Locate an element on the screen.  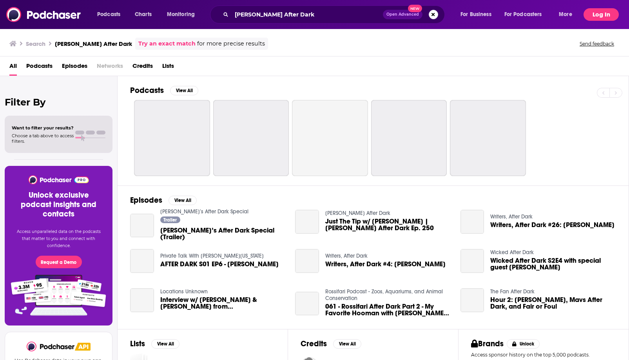
h2: Brands is located at coordinates (487, 343).